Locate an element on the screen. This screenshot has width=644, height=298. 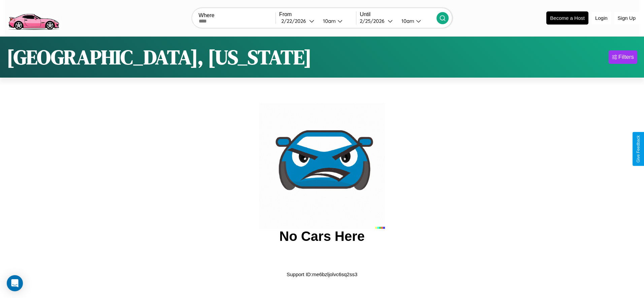
div: 2 / 22 / 2026 is located at coordinates (295, 21).